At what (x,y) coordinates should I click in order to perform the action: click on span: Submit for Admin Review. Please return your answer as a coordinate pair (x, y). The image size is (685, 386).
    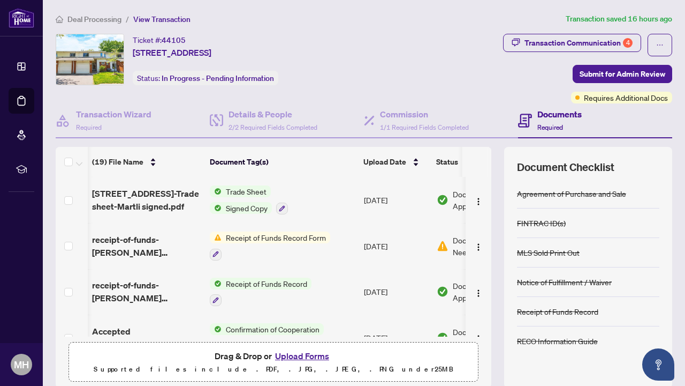
    Looking at the image, I should click on (623, 74).